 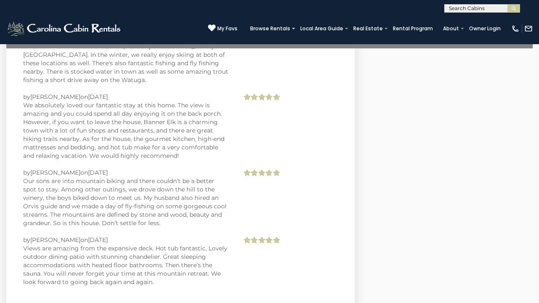 I want to click on img: phone-regular-white.png, so click(x=515, y=29).